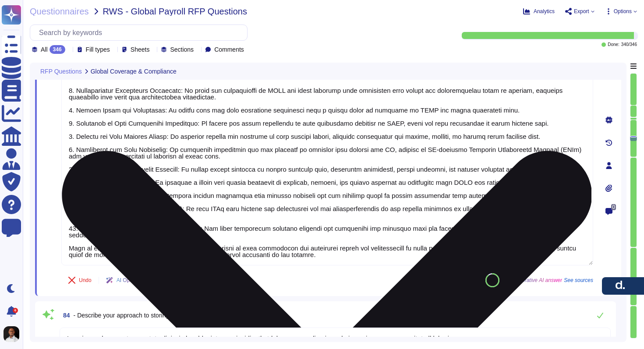 The width and height of the screenshot is (644, 349). What do you see at coordinates (11, 334) in the screenshot?
I see `img: user` at bounding box center [11, 334].